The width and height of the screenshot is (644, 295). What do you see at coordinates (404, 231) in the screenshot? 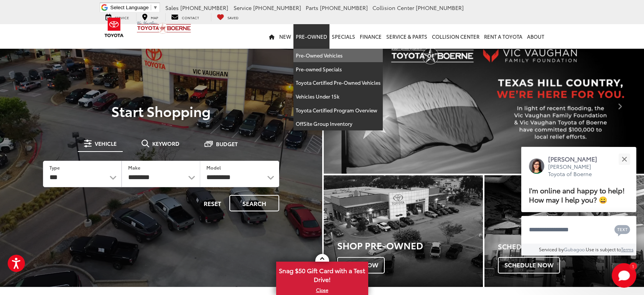
I see `a: Shop Pre-Owned Shop Now` at bounding box center [404, 231].